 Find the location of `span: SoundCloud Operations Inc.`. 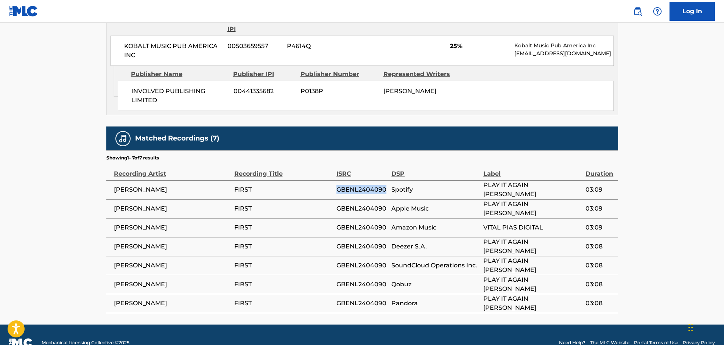

span: SoundCloud Operations Inc. is located at coordinates (435, 265).